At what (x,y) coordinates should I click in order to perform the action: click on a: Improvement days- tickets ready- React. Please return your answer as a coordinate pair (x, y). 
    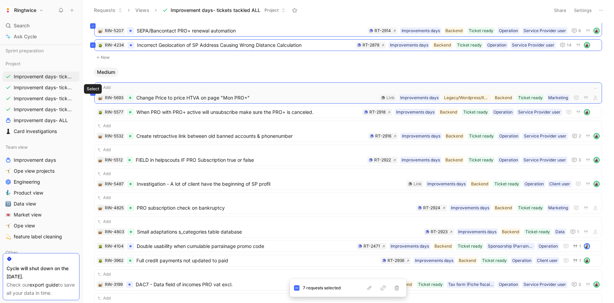
    Looking at the image, I should click on (41, 88).